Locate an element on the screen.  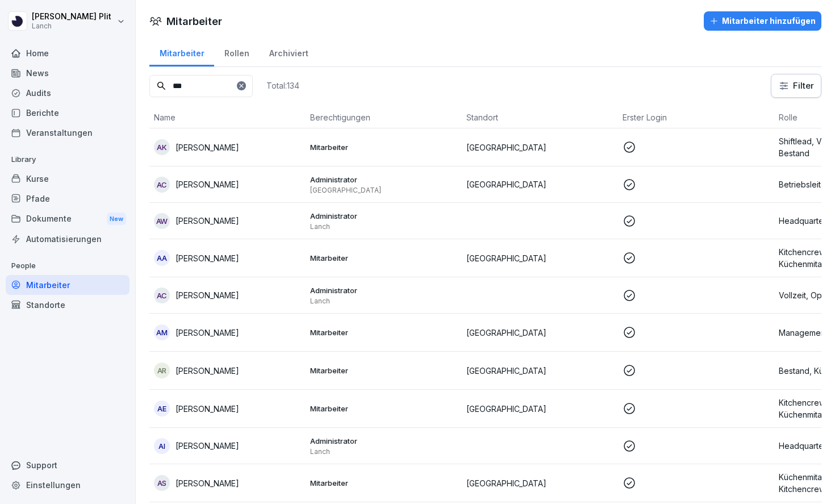
a: Archiviert is located at coordinates (289, 52).